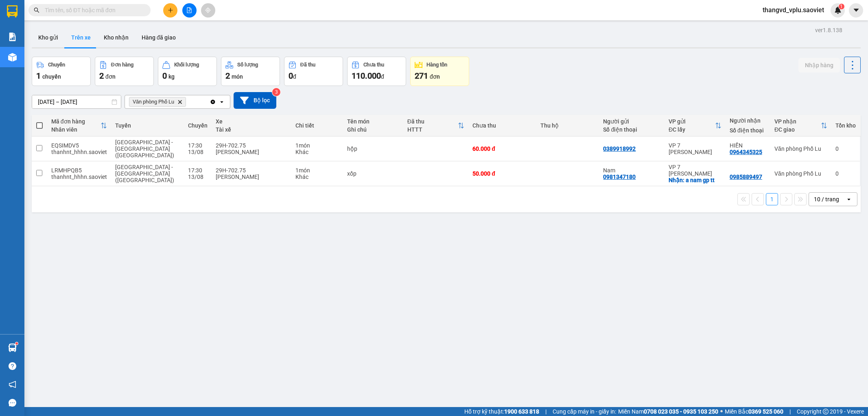 The width and height of the screenshot is (868, 416). I want to click on div: Khác, so click(317, 152).